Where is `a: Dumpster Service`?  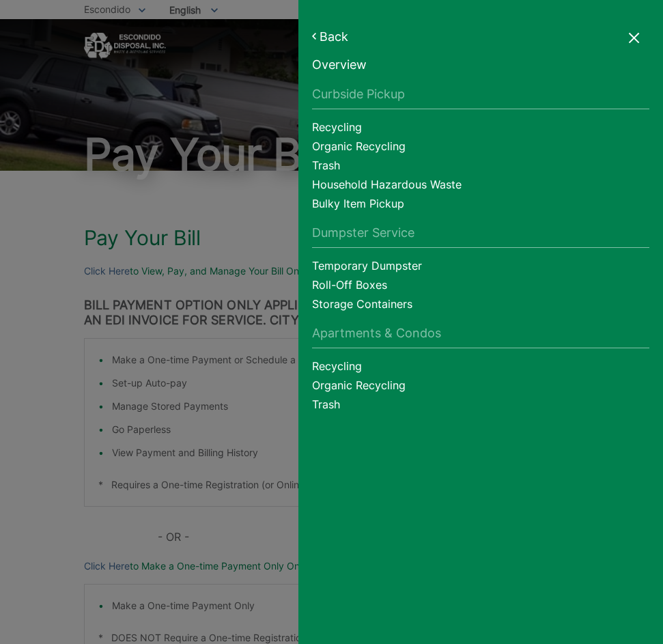
a: Dumpster Service is located at coordinates (481, 236).